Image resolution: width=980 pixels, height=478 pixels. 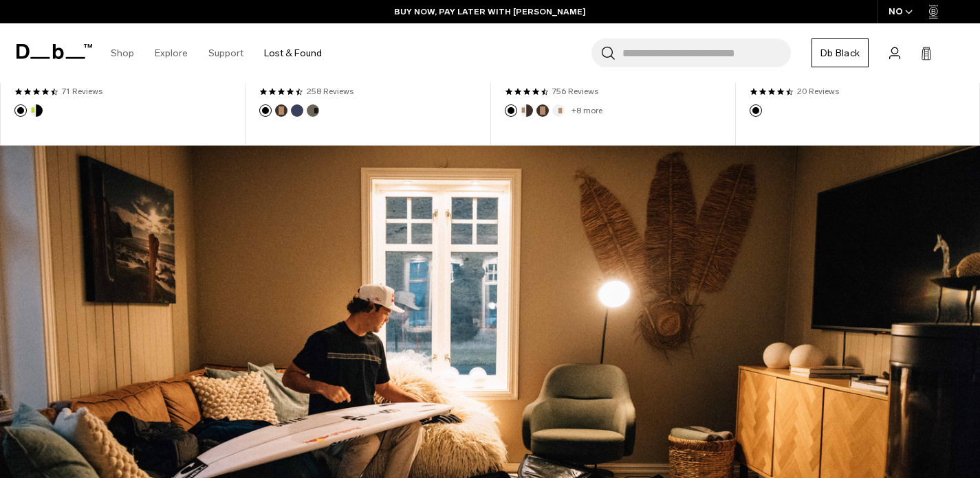 I want to click on button: Blue Hour, so click(x=297, y=110).